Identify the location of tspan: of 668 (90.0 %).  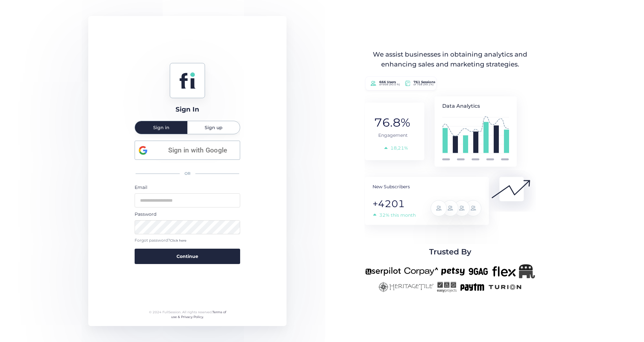
(389, 84).